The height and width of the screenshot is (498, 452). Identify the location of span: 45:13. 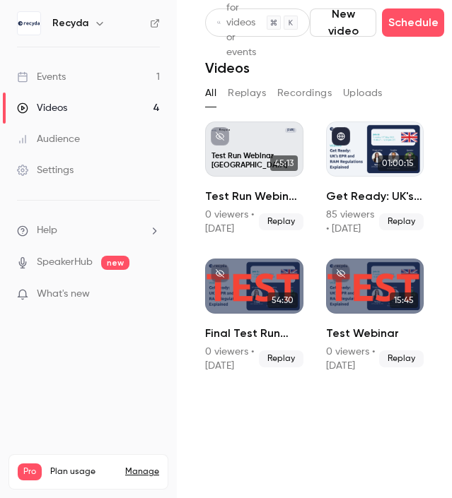
(284, 163).